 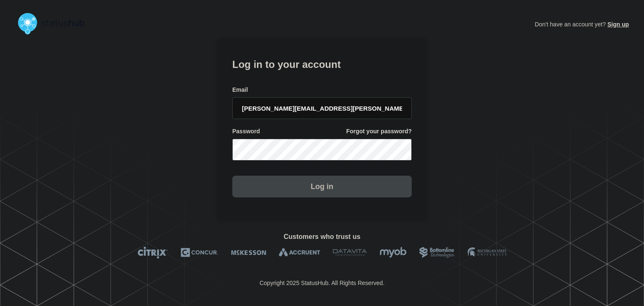 I want to click on input: email input, so click(x=322, y=108).